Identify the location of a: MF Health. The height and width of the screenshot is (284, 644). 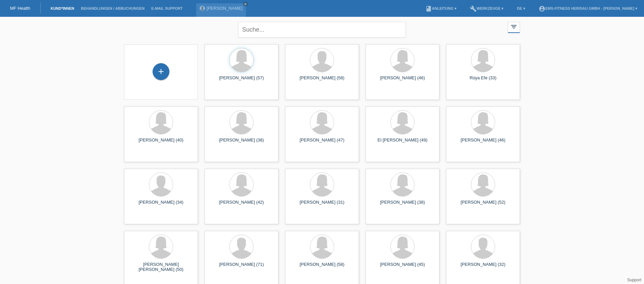
(20, 8).